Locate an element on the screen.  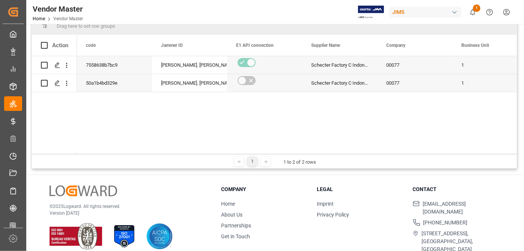
span: E1 API connection is located at coordinates (255, 45).